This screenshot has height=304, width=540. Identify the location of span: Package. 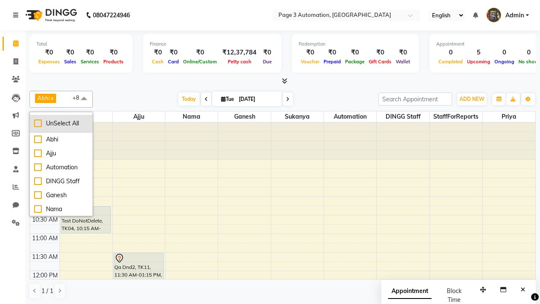
(355, 62).